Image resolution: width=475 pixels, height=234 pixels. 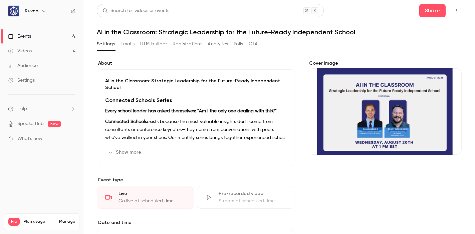 What do you see at coordinates (14, 11) in the screenshot?
I see `img: Ruvna` at bounding box center [14, 11].